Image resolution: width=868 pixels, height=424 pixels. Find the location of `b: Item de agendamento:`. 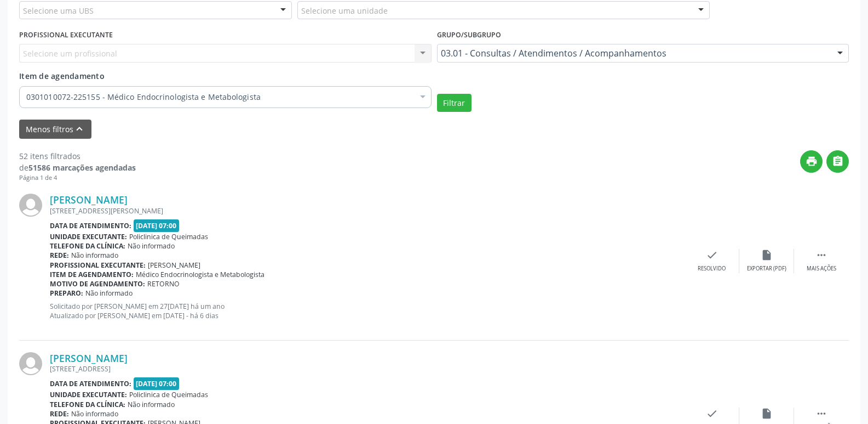

b: Item de agendamento: is located at coordinates (91, 274).